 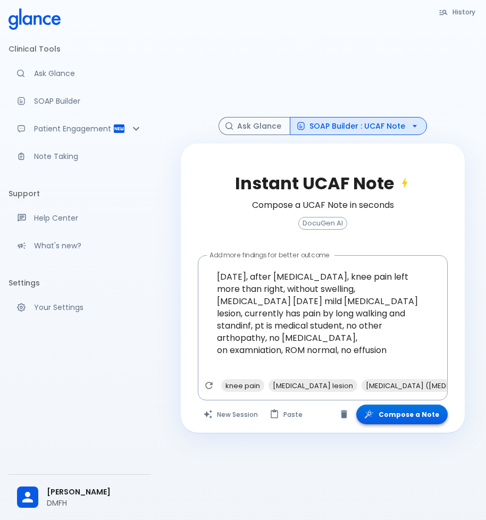 What do you see at coordinates (80, 129) in the screenshot?
I see `div: Patient Reports & Referrals` at bounding box center [80, 129].